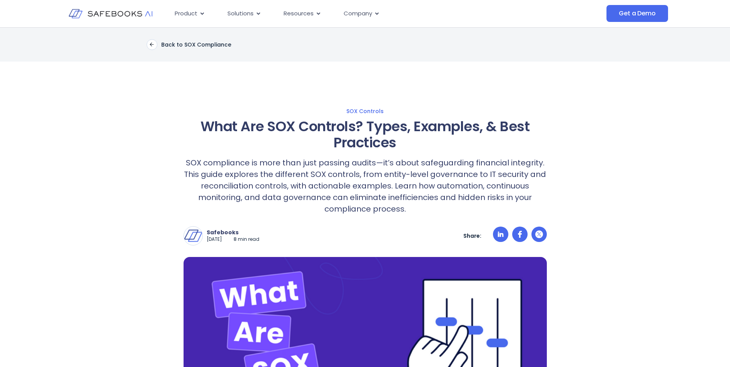 This screenshot has width=730, height=367. I want to click on a: Get a Demo, so click(637, 13).